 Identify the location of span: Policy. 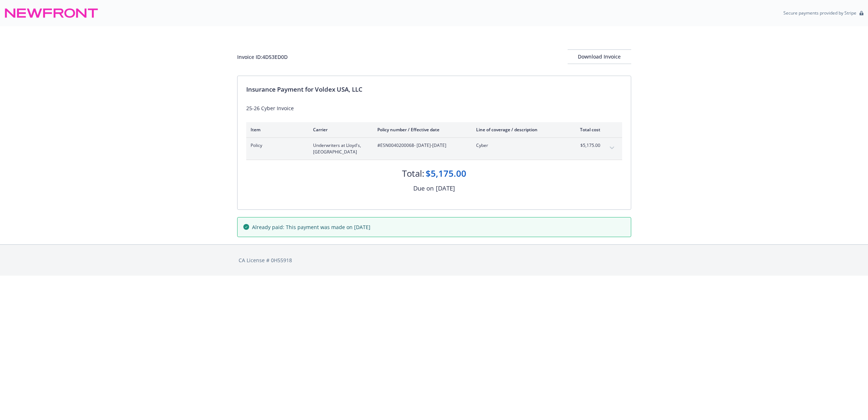
(276, 146).